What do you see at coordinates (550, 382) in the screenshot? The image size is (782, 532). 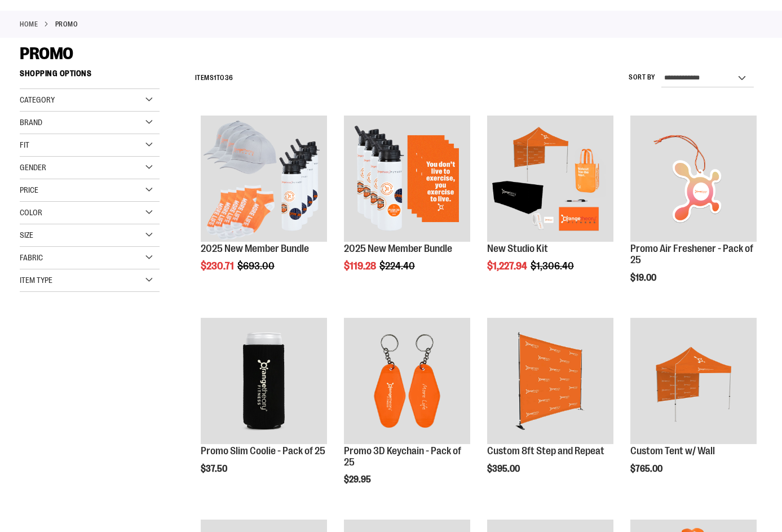 I see `a: OTF 8ft Step and Repeat` at bounding box center [550, 382].